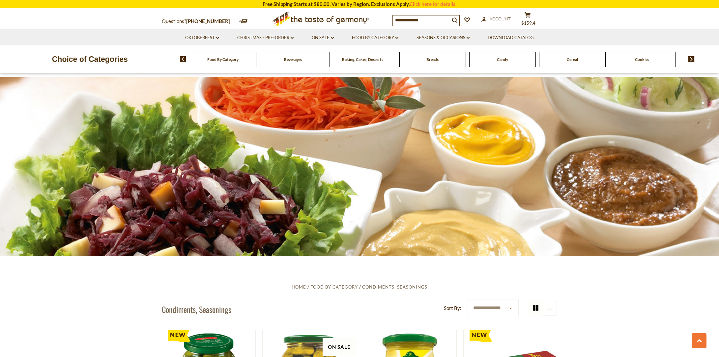 This screenshot has height=357, width=719. I want to click on span: Beverages, so click(293, 59).